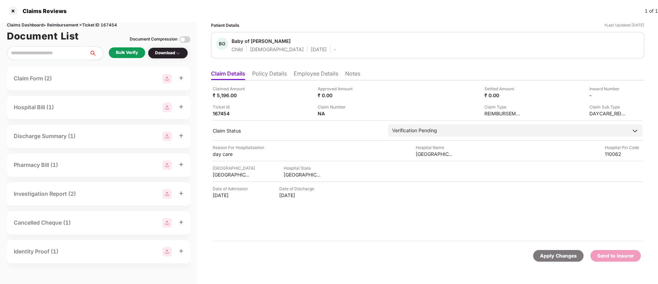  Describe the element at coordinates (43, 11) in the screenshot. I see `div: Claims Reviews` at that location.